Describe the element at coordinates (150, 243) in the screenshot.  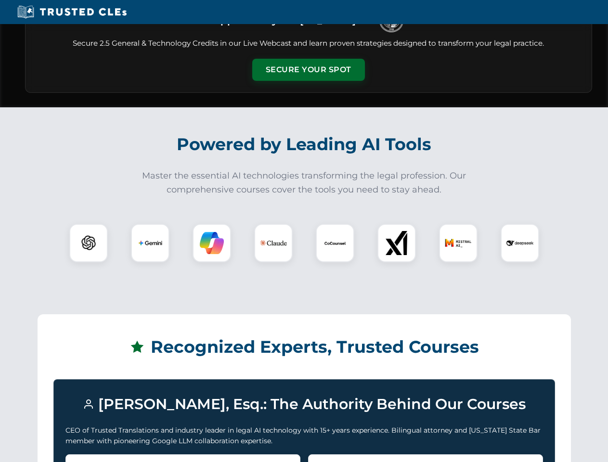
I see `img: Gemini Logo` at that location.